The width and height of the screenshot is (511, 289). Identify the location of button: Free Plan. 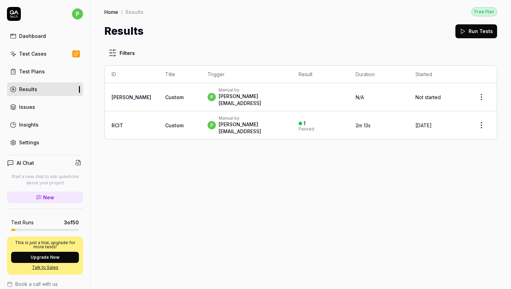
(485, 11).